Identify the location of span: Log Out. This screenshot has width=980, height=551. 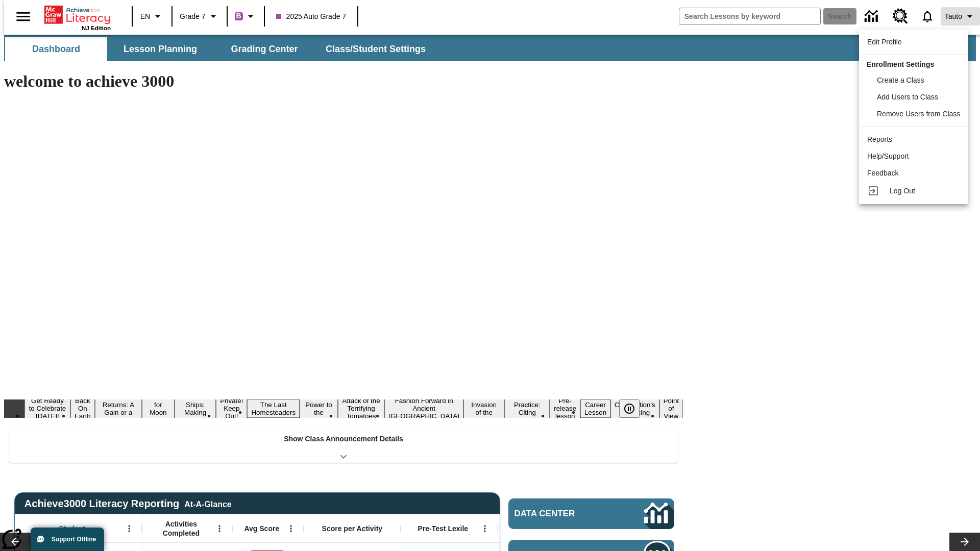
(902, 191).